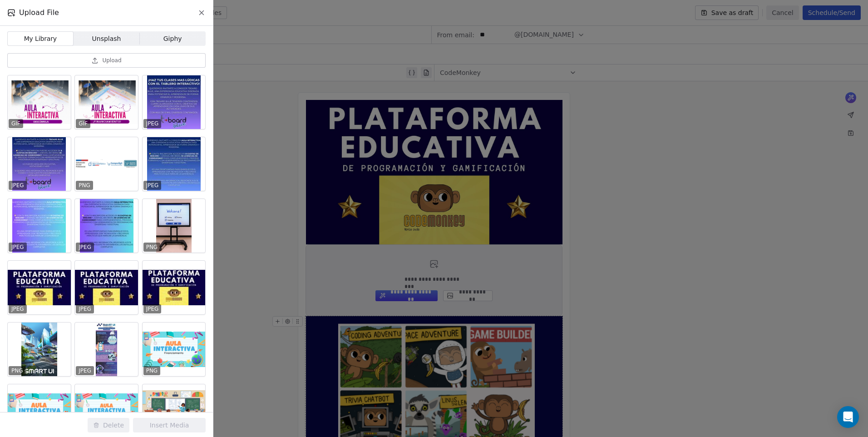 This screenshot has height=437, width=868. Describe the element at coordinates (108, 425) in the screenshot. I see `button: Delete` at that location.